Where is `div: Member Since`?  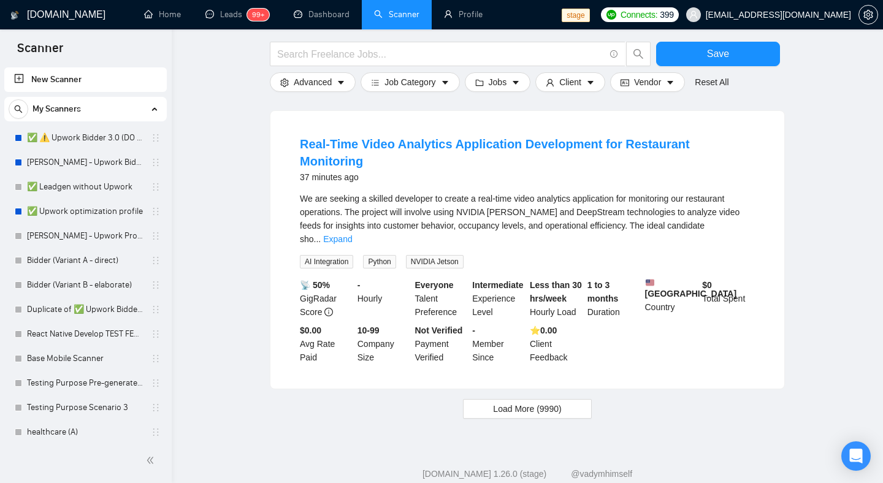 div: Member Since is located at coordinates (499, 344).